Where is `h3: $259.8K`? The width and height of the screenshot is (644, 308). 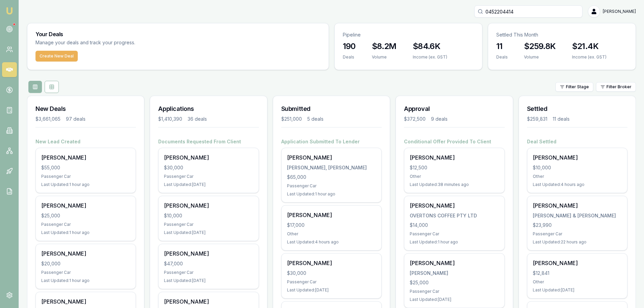
h3: $259.8K is located at coordinates (539, 46).